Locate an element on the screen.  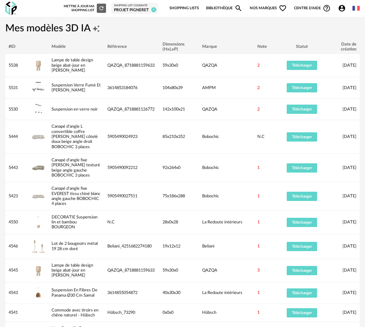
span: QAZQA_8718881126772 is located at coordinates (131, 109).